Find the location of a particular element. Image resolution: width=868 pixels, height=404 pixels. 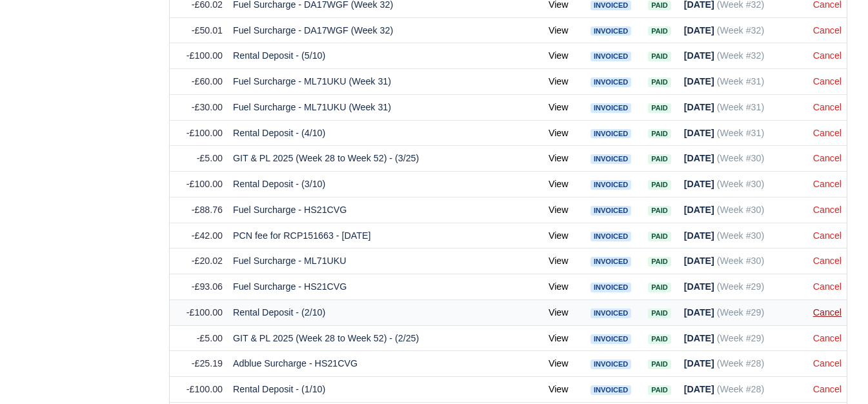

td: Adblue Surcharge - HS21CVG is located at coordinates (381, 364).